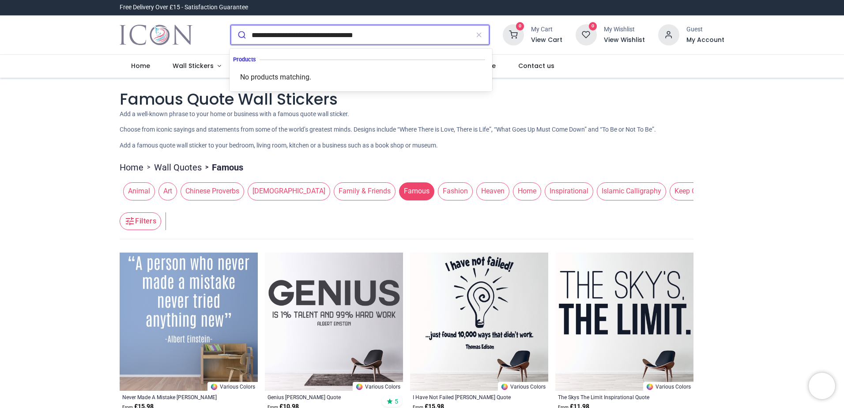 This screenshot has width=844, height=408. What do you see at coordinates (241, 35) in the screenshot?
I see `button: Submit` at bounding box center [241, 35].